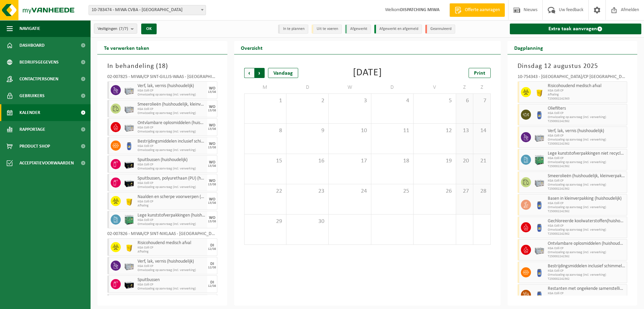 This screenshot has width=644, height=309. I want to click on span: 8, so click(265, 131).